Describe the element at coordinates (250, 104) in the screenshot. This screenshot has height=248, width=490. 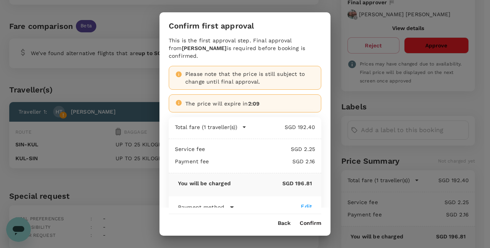
I see `div: The price will expire in` at that location.